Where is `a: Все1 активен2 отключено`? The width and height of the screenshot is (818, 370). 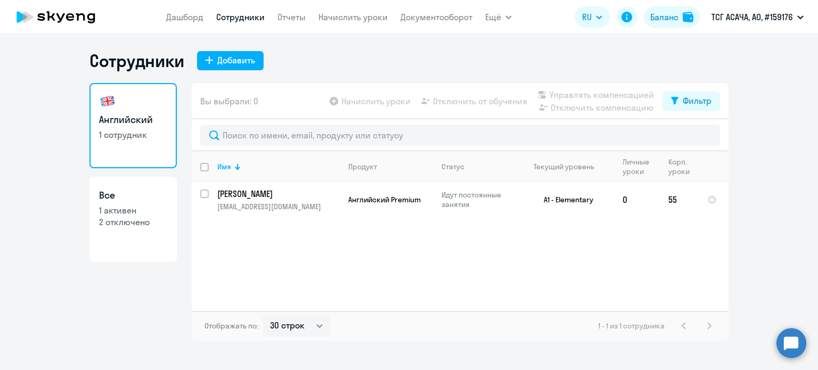 a: Все1 активен2 отключено is located at coordinates (133, 220).